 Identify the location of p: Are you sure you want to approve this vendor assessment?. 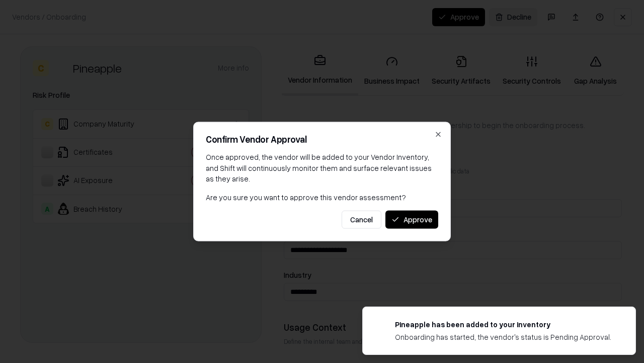
(322, 197).